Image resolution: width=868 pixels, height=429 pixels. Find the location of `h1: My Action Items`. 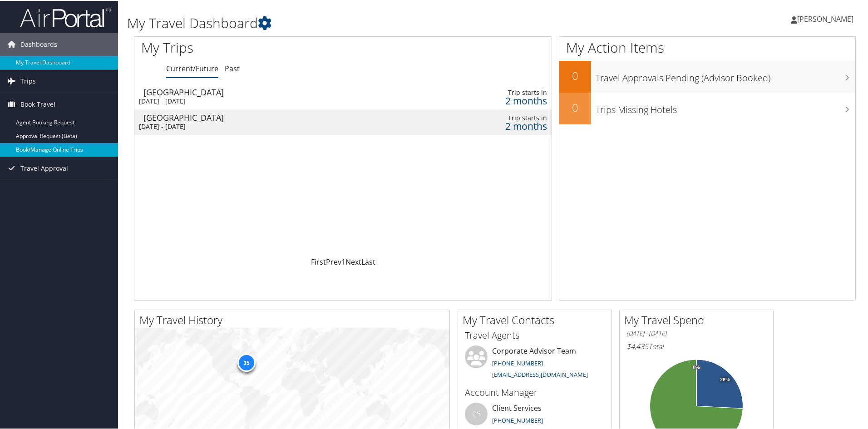

h1: My Action Items is located at coordinates (708, 47).